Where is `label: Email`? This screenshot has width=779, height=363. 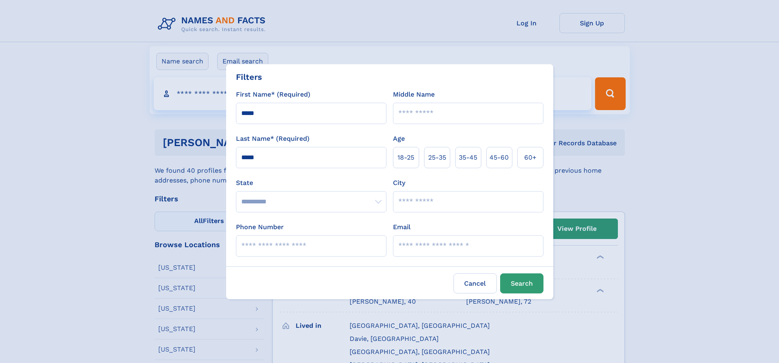 label: Email is located at coordinates (402, 227).